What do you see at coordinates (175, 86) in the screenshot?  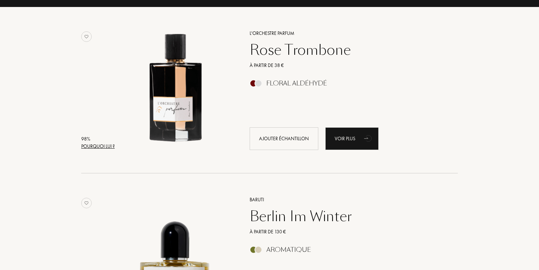 I see `img: Rose Trombone L'Orchestre Parfum` at bounding box center [175, 86].